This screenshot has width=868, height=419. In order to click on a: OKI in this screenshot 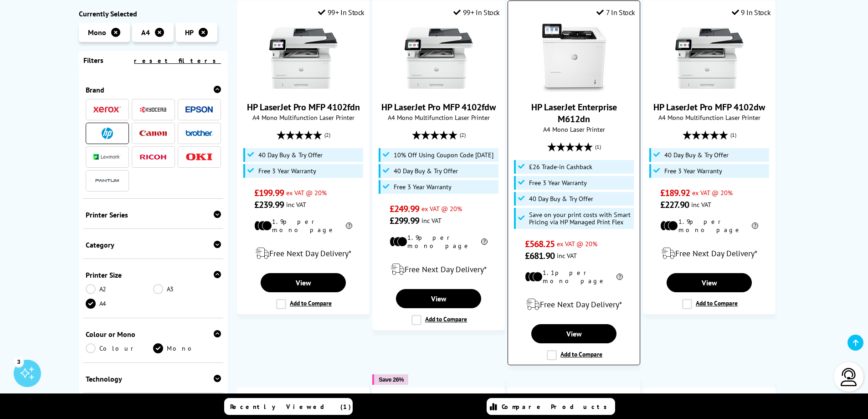, I will do `click(199, 157)`.